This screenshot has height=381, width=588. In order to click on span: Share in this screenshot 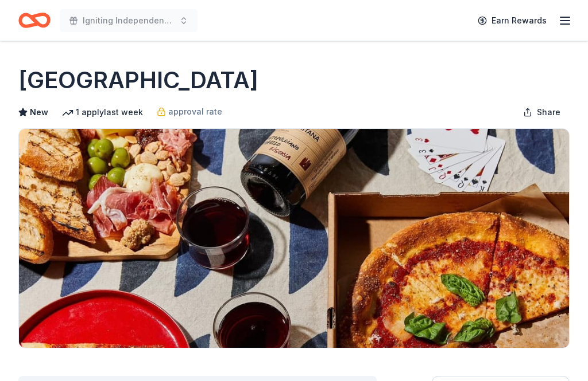, I will do `click(549, 112)`.